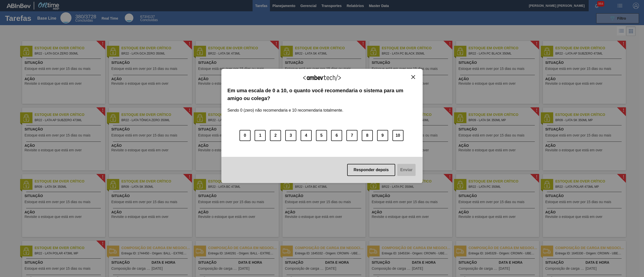 The width and height of the screenshot is (644, 277). I want to click on img: Close, so click(413, 77).